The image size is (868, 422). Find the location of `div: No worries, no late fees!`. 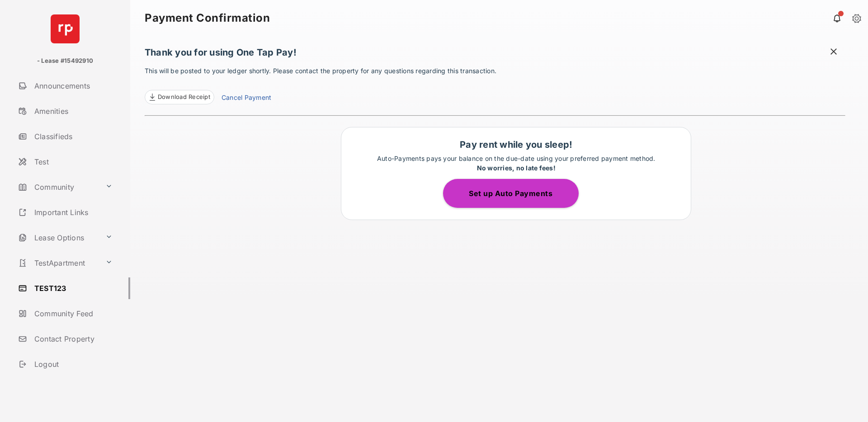

div: No worries, no late fees! is located at coordinates (516, 168).